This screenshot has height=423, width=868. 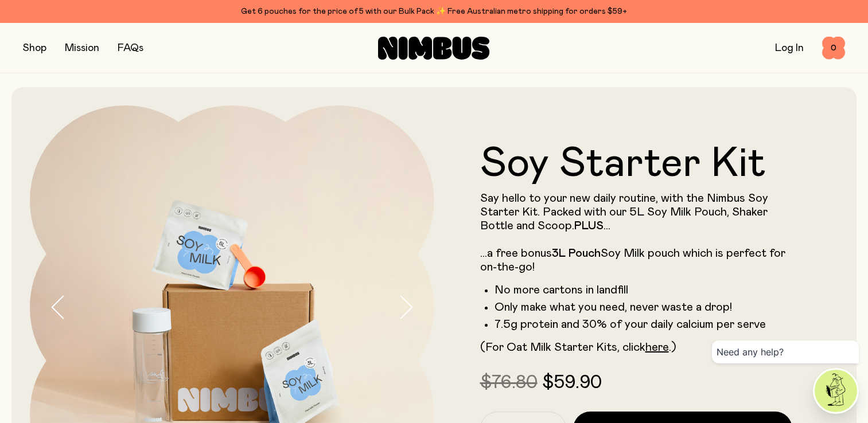 I want to click on strong: Pouch, so click(x=585, y=253).